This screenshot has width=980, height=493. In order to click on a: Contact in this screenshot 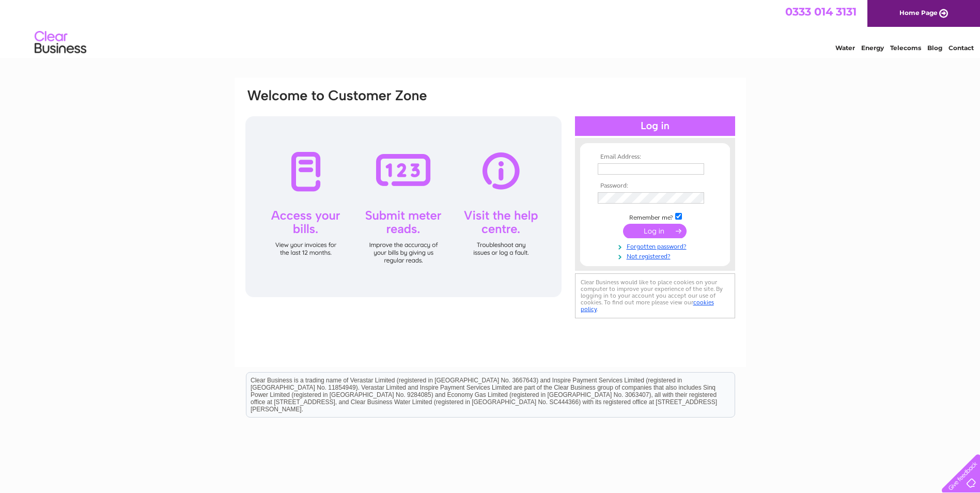, I will do `click(961, 48)`.